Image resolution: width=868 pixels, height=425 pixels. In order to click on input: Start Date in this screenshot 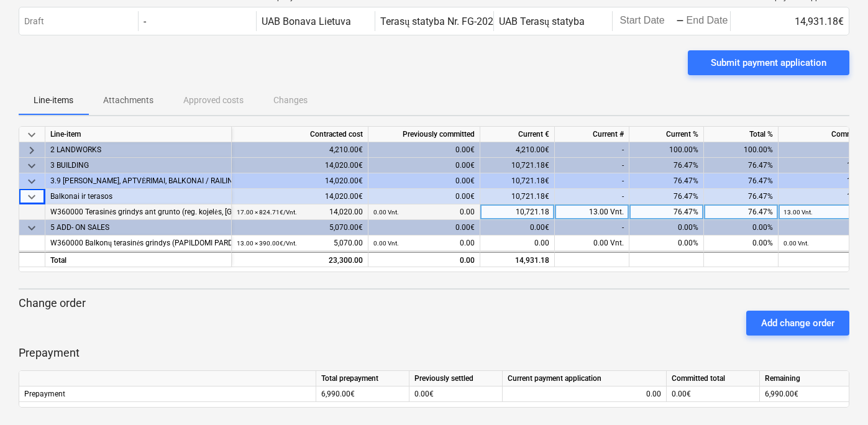, I will do `click(647, 21)`.